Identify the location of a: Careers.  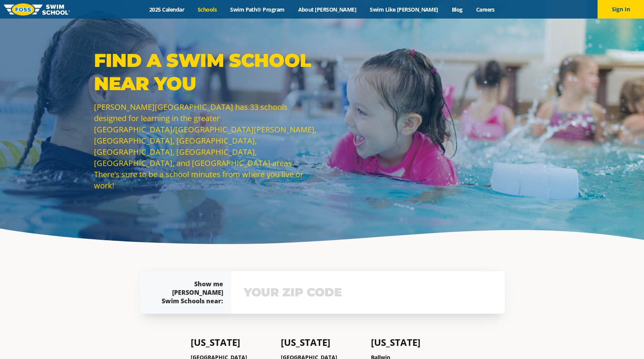
(485, 10).